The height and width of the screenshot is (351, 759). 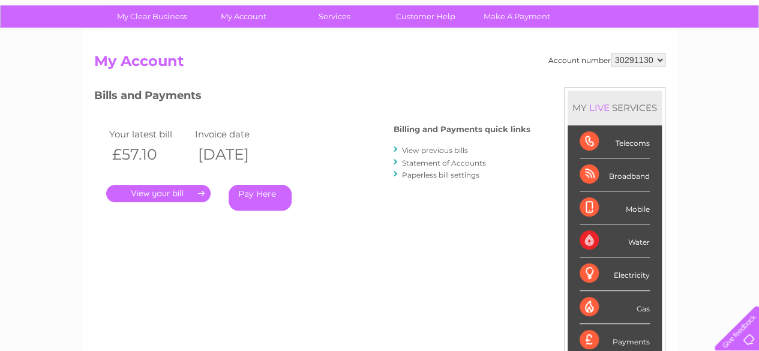 What do you see at coordinates (380, 64) in the screenshot?
I see `h2: My Account` at bounding box center [380, 64].